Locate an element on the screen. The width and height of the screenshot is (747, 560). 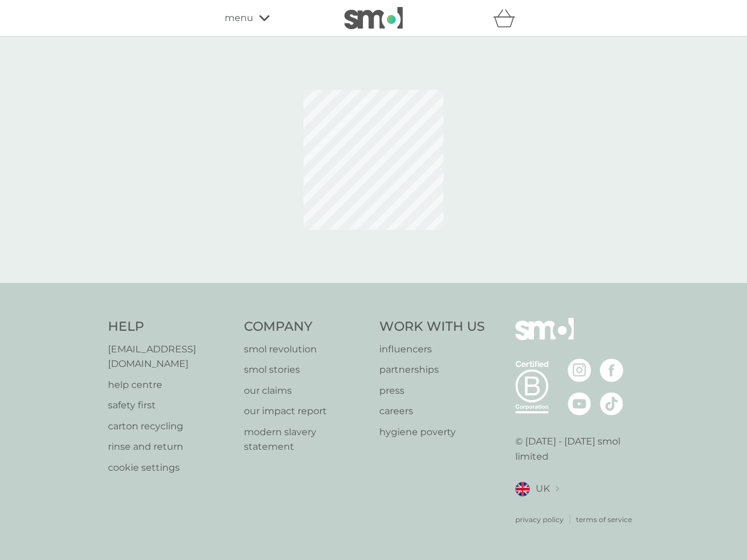
p: smol stories is located at coordinates (306, 370).